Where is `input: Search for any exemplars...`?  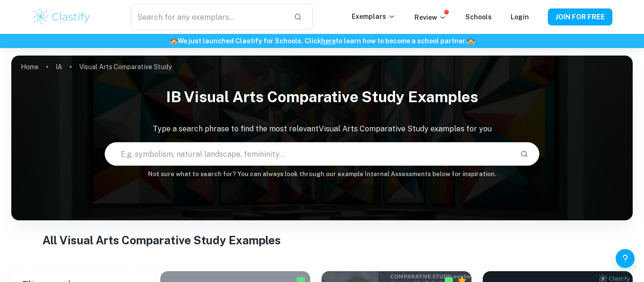
input: Search for any exemplars... is located at coordinates (208, 17).